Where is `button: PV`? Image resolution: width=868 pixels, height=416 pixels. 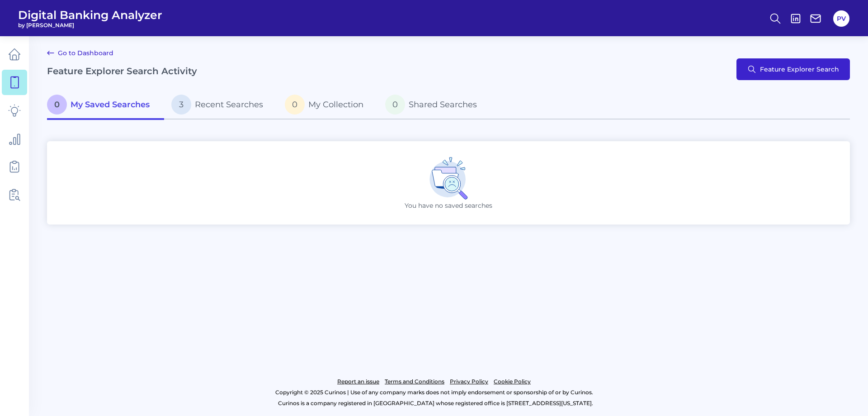 button: PV is located at coordinates (841, 18).